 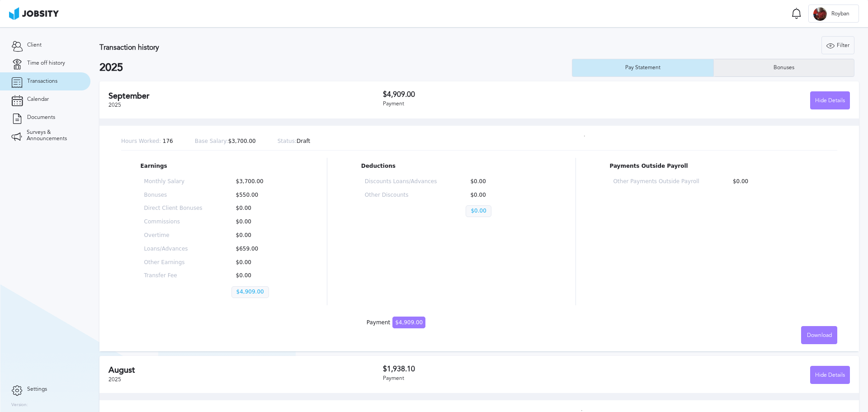 What do you see at coordinates (499, 369) in the screenshot?
I see `h3: $1,938.10` at bounding box center [499, 369].